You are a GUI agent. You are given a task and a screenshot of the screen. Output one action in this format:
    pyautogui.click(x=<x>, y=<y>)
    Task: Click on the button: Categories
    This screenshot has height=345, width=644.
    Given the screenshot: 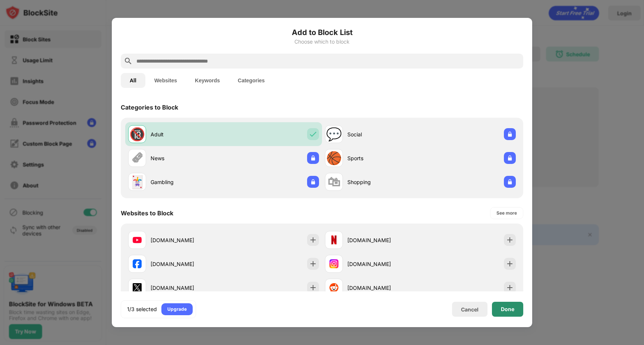 What is the action you would take?
    pyautogui.click(x=251, y=80)
    